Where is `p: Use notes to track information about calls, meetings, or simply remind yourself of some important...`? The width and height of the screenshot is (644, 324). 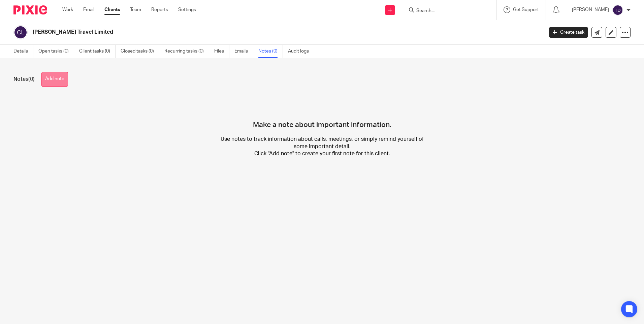 p: Use notes to track information about calls, meetings, or simply remind yourself of some important... is located at coordinates (322, 146).